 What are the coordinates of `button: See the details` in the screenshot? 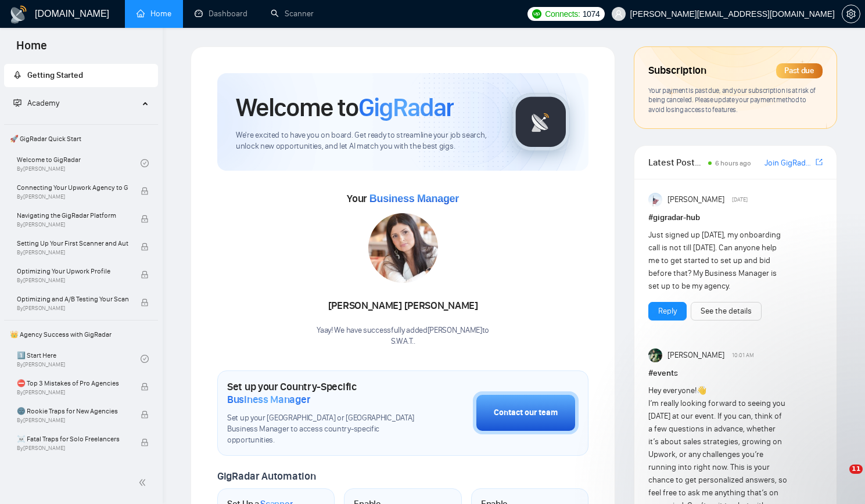 It's located at (726, 311).